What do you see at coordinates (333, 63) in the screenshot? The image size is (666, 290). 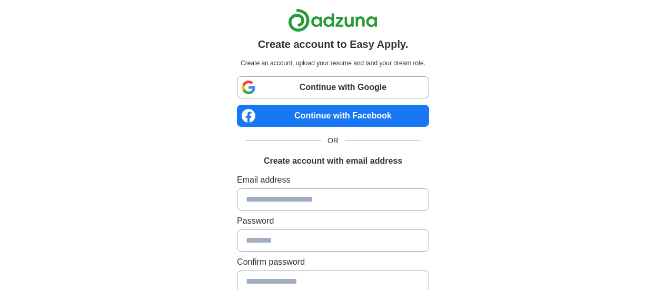 I see `p: Create an account, upload your resume and land your dream role.` at bounding box center [333, 63].